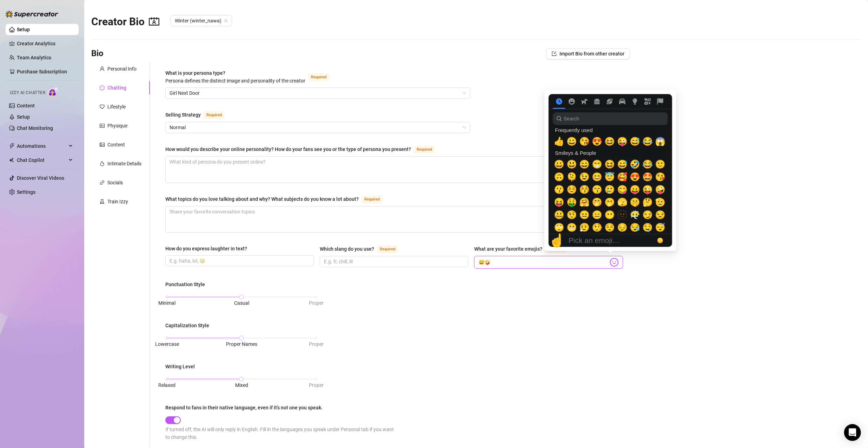  I want to click on div: Intimate Details, so click(124, 163).